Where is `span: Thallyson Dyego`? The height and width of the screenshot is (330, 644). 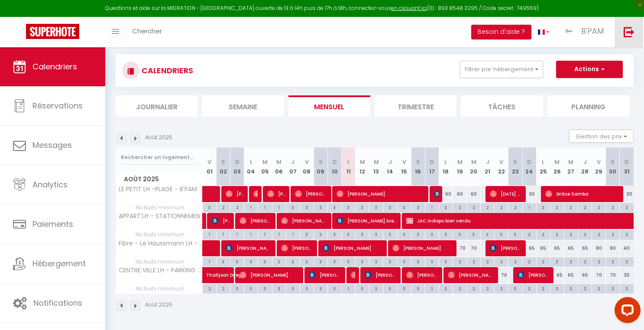
span: Thallyson Dyego is located at coordinates (226, 270).